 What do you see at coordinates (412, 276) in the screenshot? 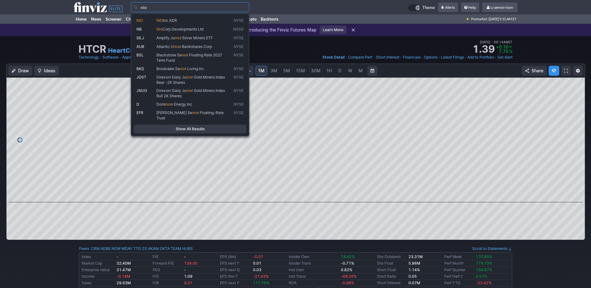
I see `a: 0.05` at bounding box center [412, 276].